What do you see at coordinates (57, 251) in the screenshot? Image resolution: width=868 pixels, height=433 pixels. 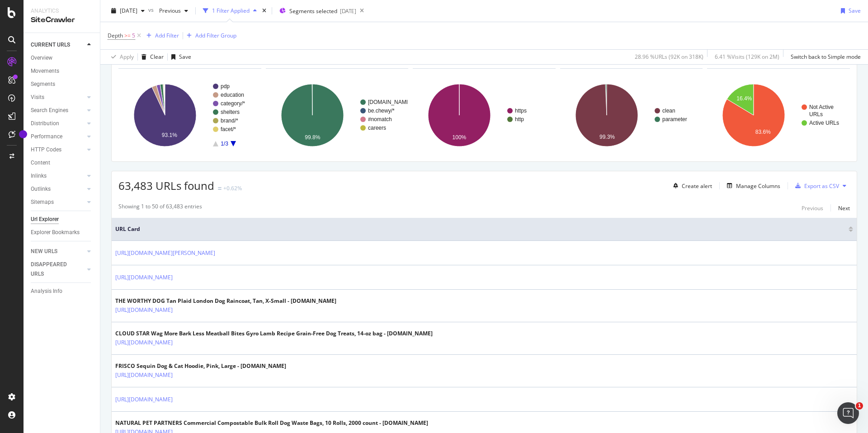 I see `a: NEW URLS` at bounding box center [57, 251].